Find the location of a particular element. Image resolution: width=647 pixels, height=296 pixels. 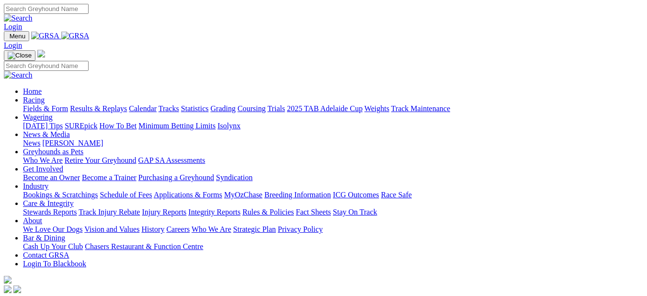

a: Syndication is located at coordinates (234, 177).